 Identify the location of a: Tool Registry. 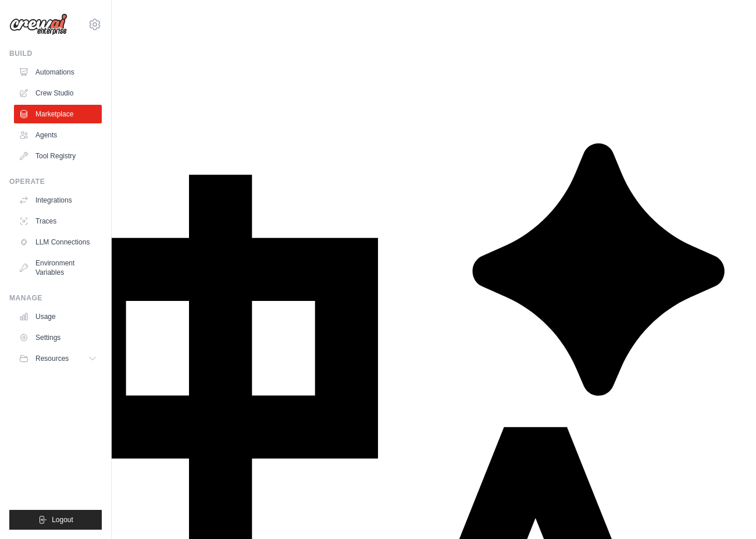
(57, 156).